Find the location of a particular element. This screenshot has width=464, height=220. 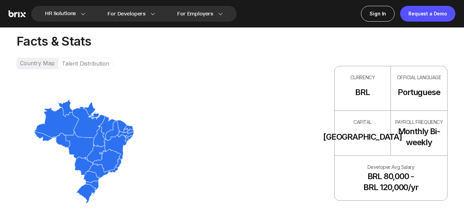

span: For Developers is located at coordinates (127, 14).